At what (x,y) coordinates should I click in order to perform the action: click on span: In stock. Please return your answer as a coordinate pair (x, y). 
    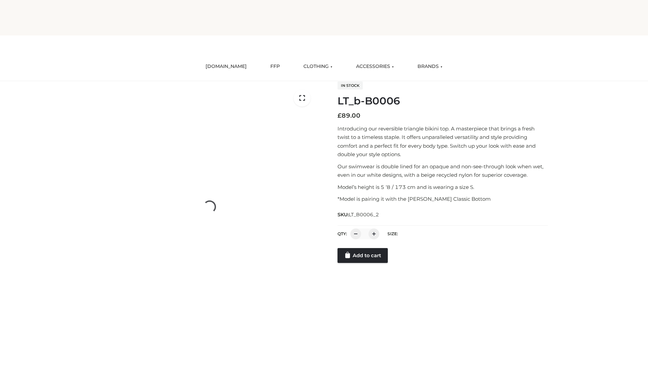
    Looking at the image, I should click on (350, 85).